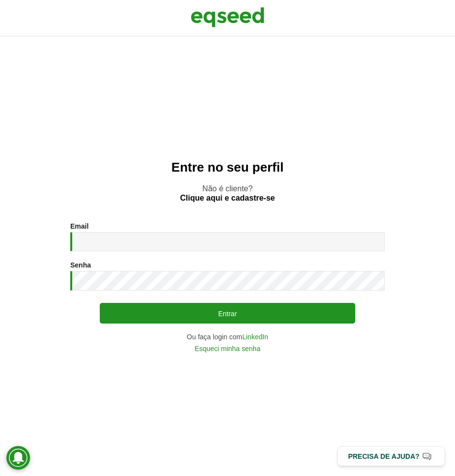  What do you see at coordinates (228, 193) in the screenshot?
I see `p: Não é cliente?` at bounding box center [228, 193].